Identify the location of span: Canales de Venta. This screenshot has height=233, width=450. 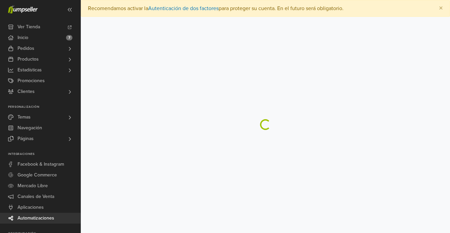
(36, 197).